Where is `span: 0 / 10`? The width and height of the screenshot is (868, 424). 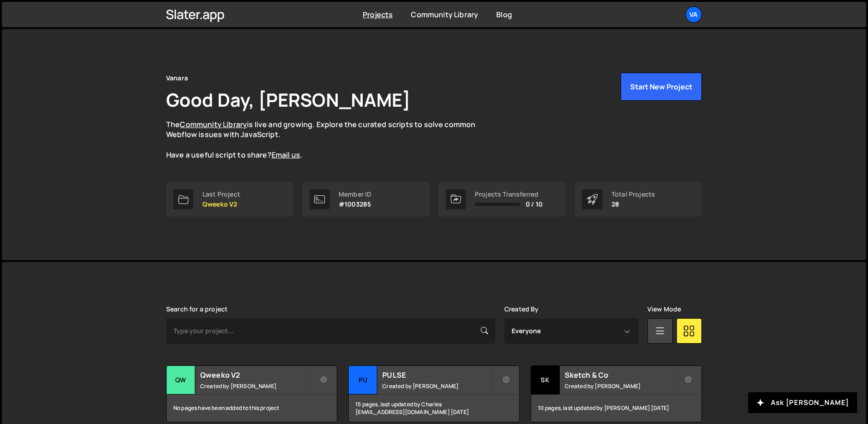 span: 0 / 10 is located at coordinates (534, 204).